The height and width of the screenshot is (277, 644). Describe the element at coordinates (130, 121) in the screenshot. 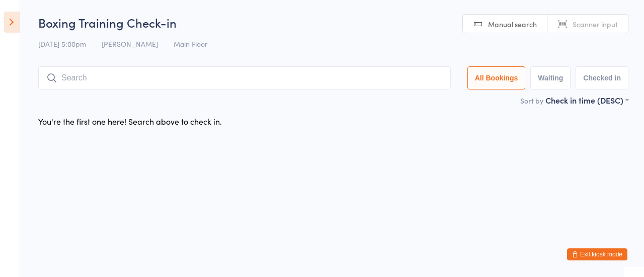

I see `div: You're the first one here! Search above to check in.` at that location.